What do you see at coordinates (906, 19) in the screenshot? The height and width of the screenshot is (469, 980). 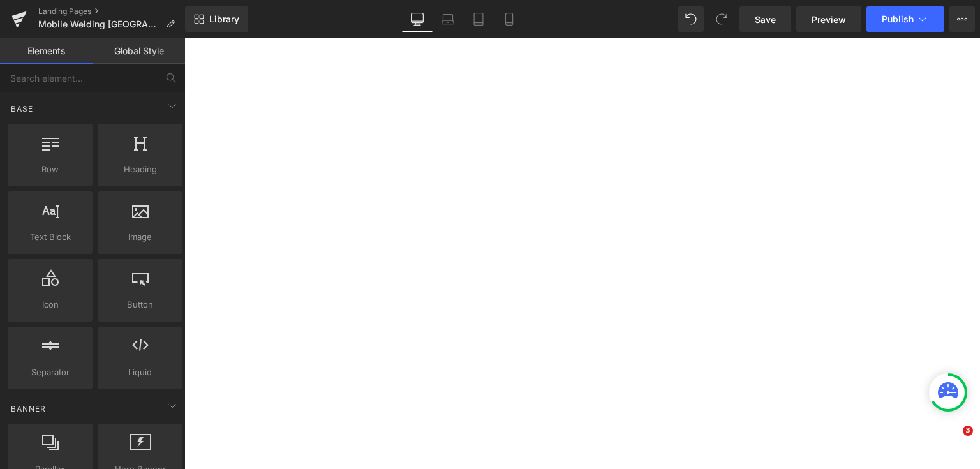 I see `button: Publish` at bounding box center [906, 19].